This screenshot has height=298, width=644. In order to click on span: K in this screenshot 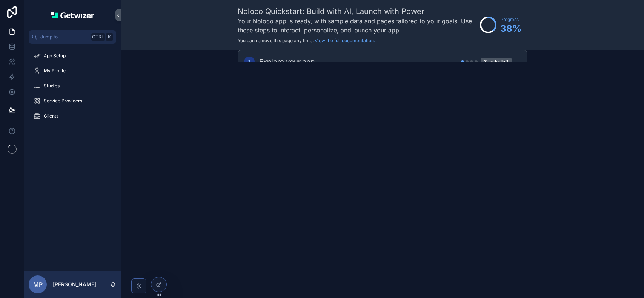, I will do `click(109, 37)`.